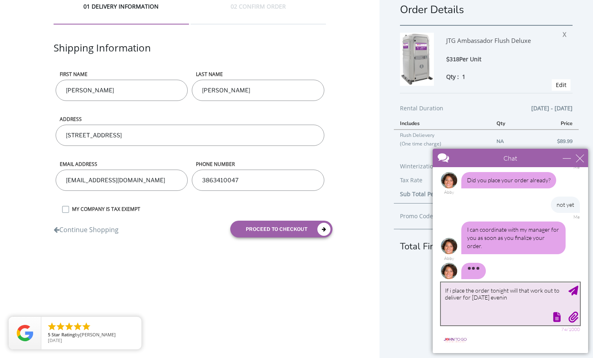 This screenshot has height=358, width=593. What do you see at coordinates (81, 36) in the screenshot?
I see `div: Did you place your order already?` at bounding box center [81, 36].